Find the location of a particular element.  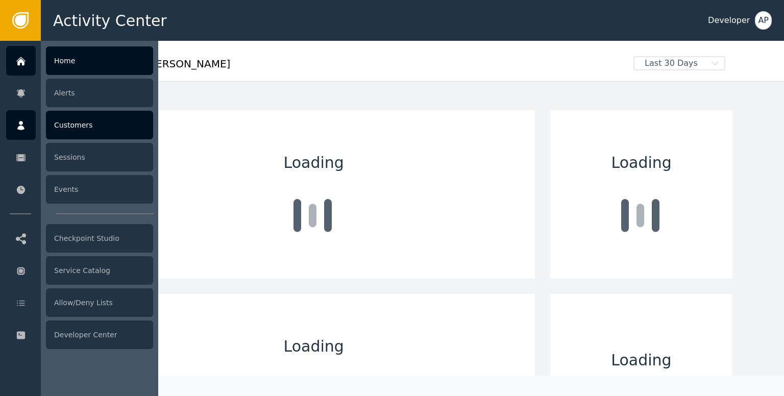

div: Allow/Deny Lists is located at coordinates (100, 303).